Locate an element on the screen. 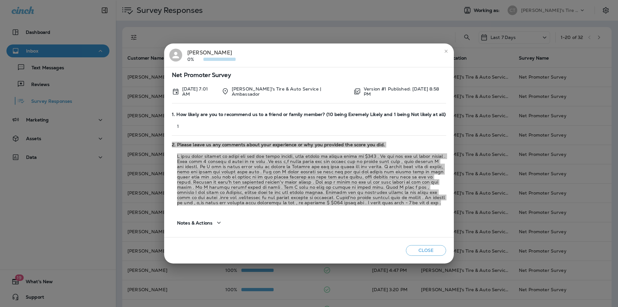  span: Notes & Actions is located at coordinates (195, 223).